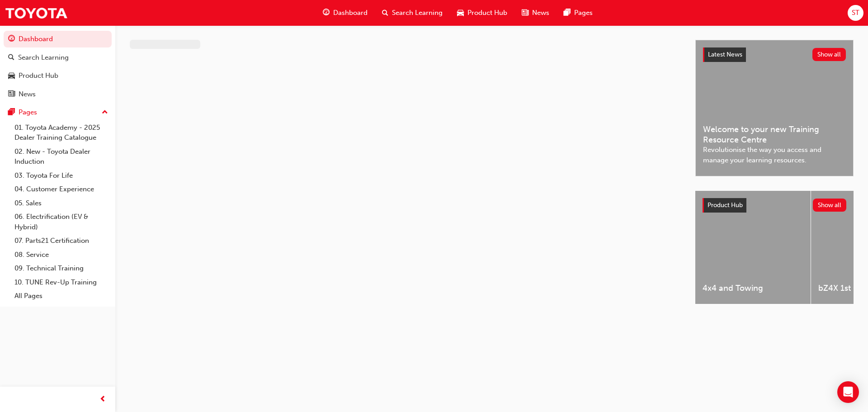  Describe the element at coordinates (855, 12) in the screenshot. I see `button: ST` at that location.